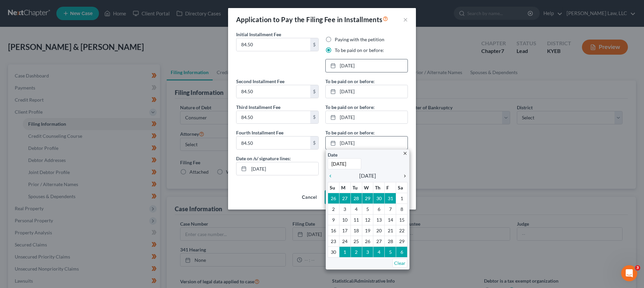 The image size is (644, 288). What do you see at coordinates (402, 220) in the screenshot?
I see `td: 15` at bounding box center [402, 220].